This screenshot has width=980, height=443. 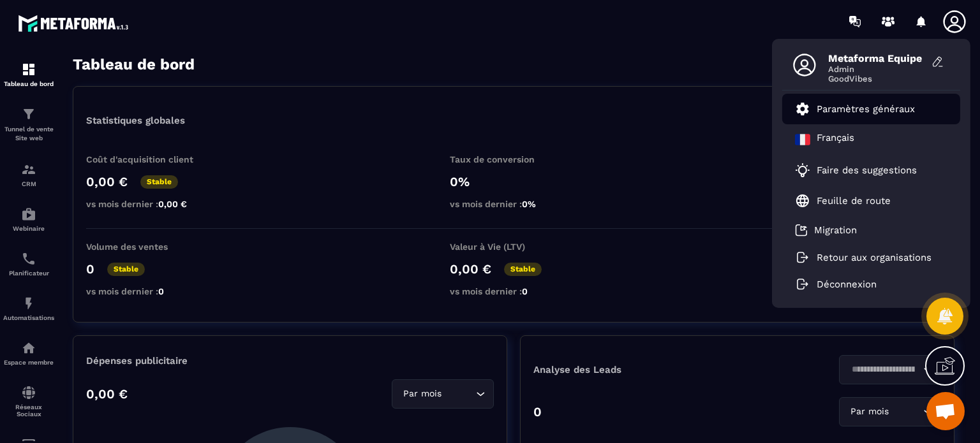 I want to click on p: Statistiques globales, so click(x=135, y=120).